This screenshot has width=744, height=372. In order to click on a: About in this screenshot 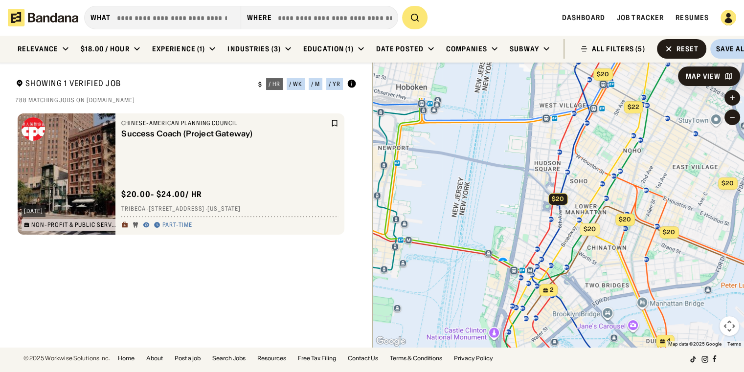, I will do `click(155, 358)`.